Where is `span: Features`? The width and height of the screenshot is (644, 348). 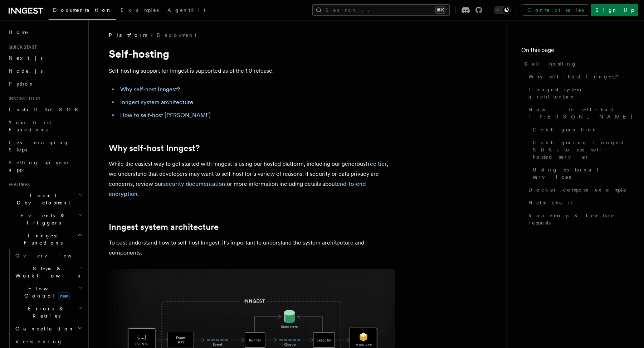 span: Features is located at coordinates (17, 185).